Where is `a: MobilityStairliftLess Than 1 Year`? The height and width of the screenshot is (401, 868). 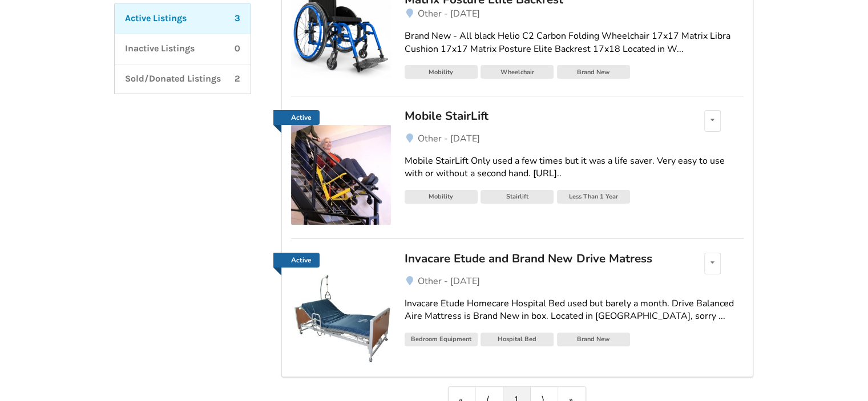 a: MobilityStairliftLess Than 1 Year is located at coordinates (574, 198).